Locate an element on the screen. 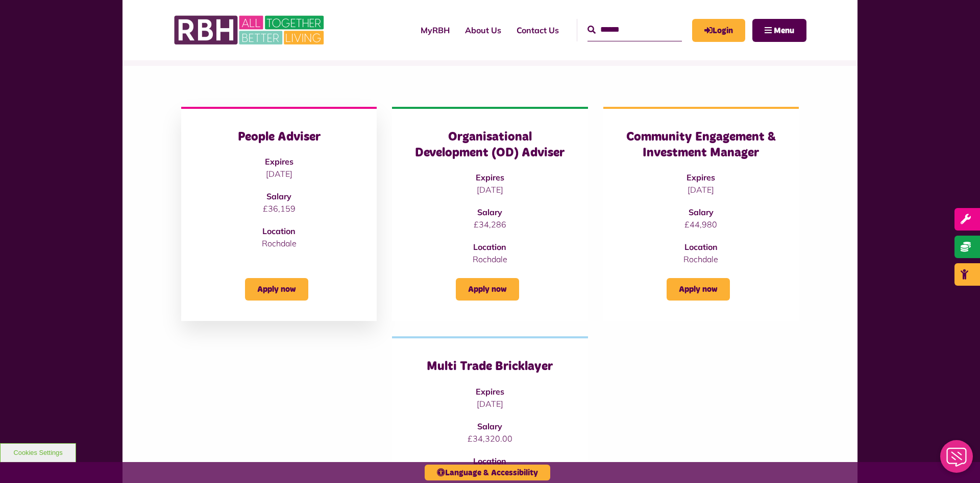  span: Menu is located at coordinates (784, 31).